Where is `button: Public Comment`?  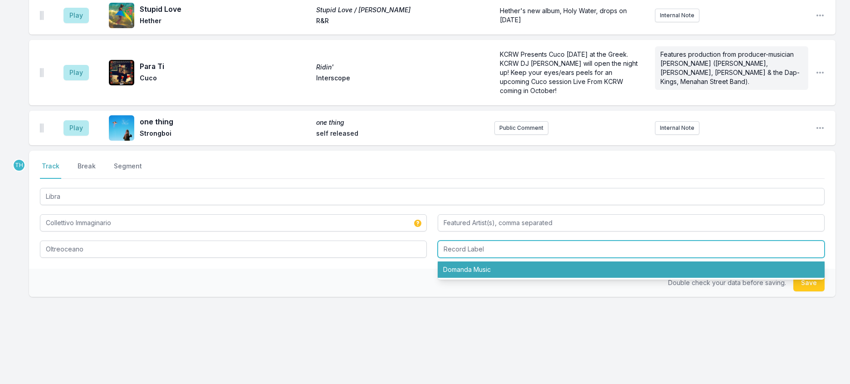
button: Public Comment is located at coordinates (521, 128).